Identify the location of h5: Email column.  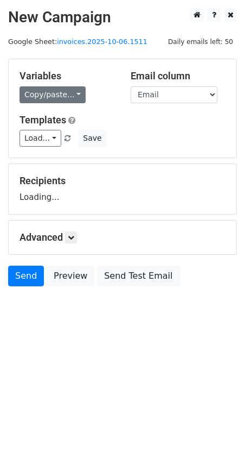
(178, 76).